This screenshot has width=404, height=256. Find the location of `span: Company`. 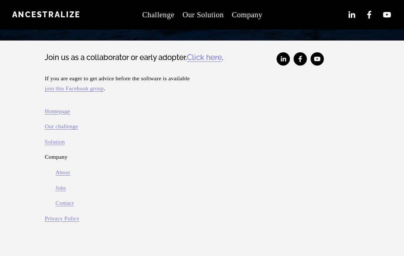

span: Company is located at coordinates (247, 15).